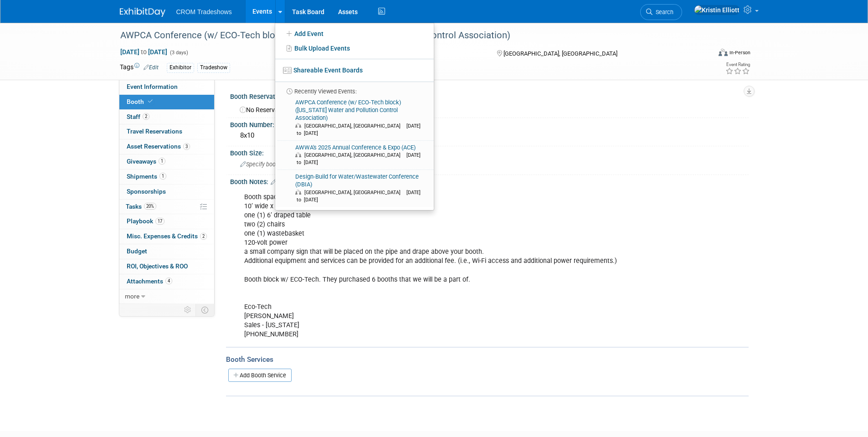 Image resolution: width=868 pixels, height=437 pixels. Describe the element at coordinates (150, 101) in the screenshot. I see `i: Booth reservation complete` at that location.